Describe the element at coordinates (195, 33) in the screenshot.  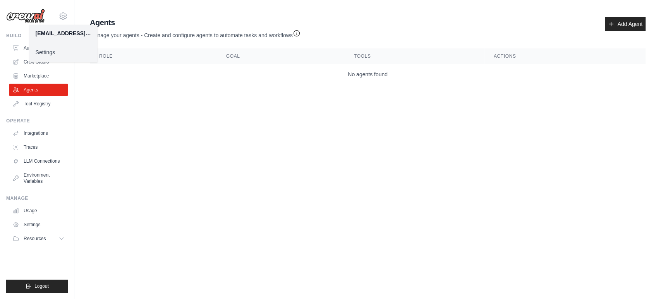
I see `p: Manage your agents - Create and configure agents to automate tasks and workflows` at that location.